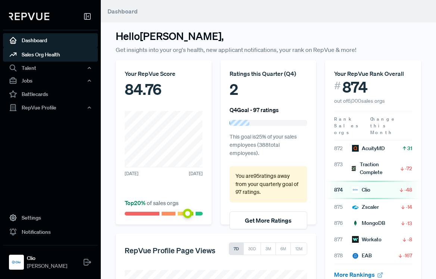 This screenshot has width=436, height=279. What do you see at coordinates (408, 190) in the screenshot?
I see `span: -48` at bounding box center [408, 190].